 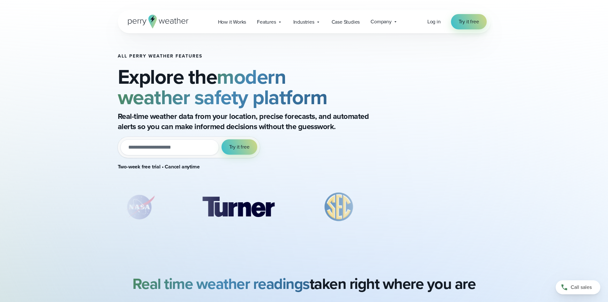 I want to click on strong: Real time weather readings, so click(x=221, y=283).